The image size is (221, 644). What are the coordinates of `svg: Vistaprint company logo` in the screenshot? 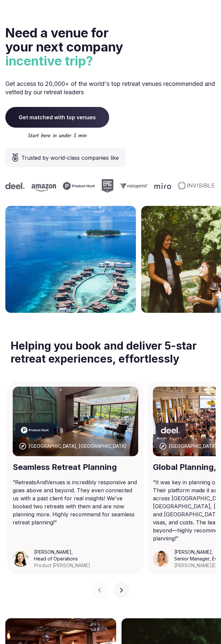 It's located at (131, 186).